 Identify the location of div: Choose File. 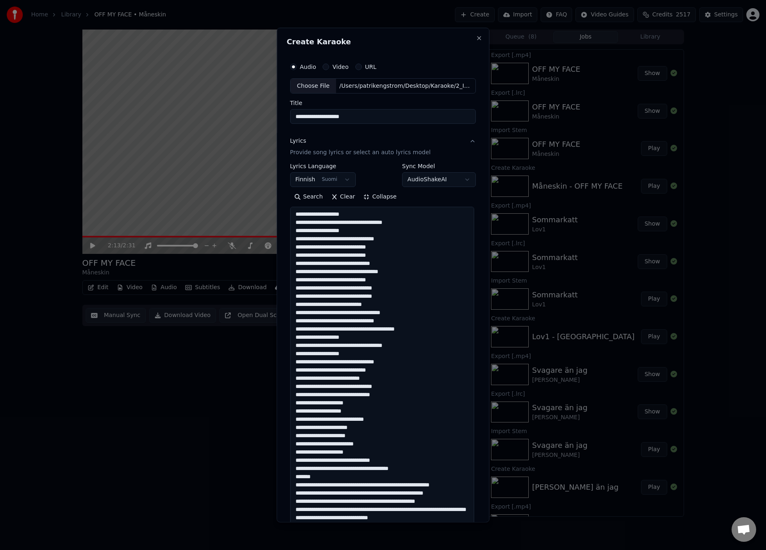
(314, 86).